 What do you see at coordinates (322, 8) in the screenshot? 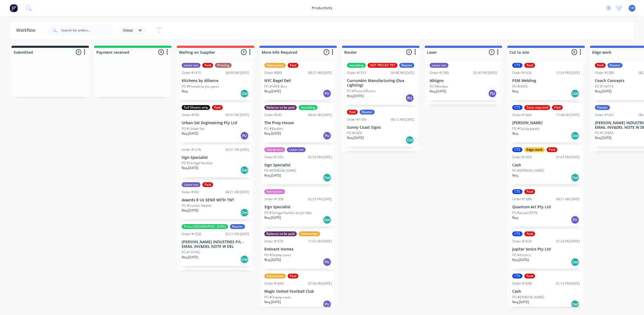
I see `div: productivity` at bounding box center [322, 8].